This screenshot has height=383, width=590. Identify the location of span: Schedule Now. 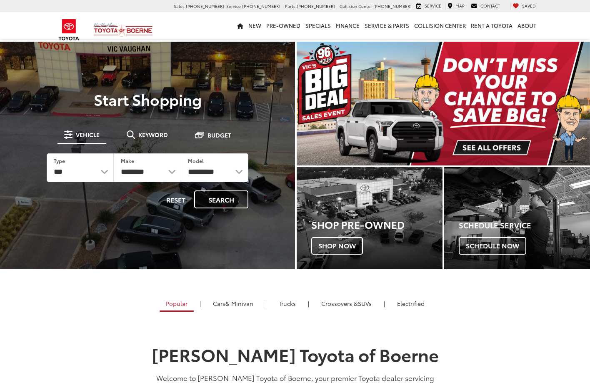
(493, 246).